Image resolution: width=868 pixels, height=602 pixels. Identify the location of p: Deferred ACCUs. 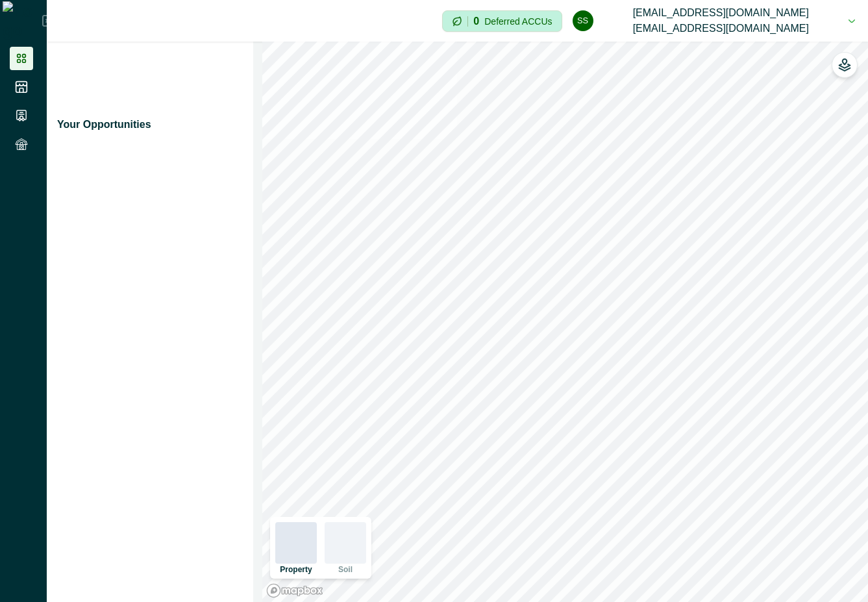
(518, 21).